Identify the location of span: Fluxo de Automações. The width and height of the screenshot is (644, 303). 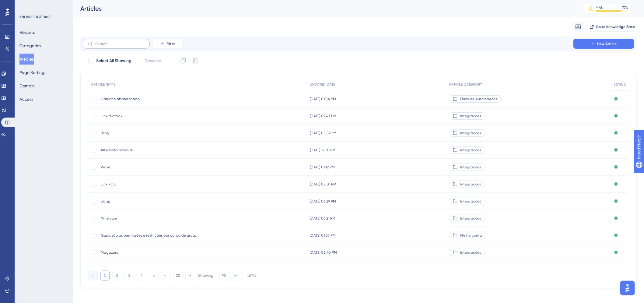
(479, 99).